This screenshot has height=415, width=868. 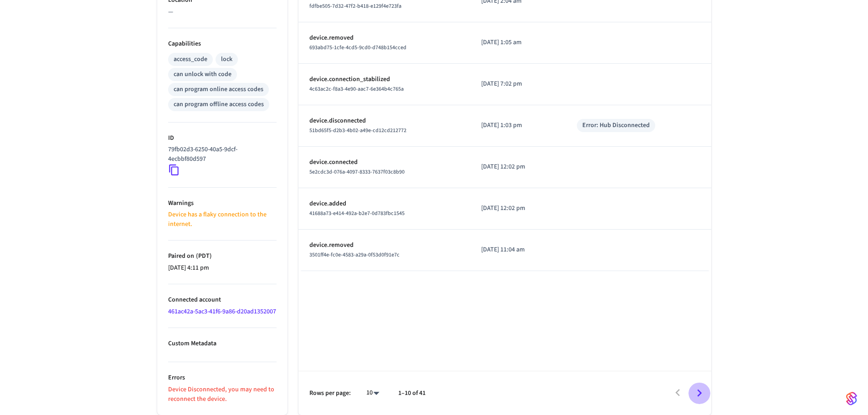 What do you see at coordinates (223, 394) in the screenshot?
I see `p: Device Disconnected, you may need to reconnect the device.` at bounding box center [223, 394].